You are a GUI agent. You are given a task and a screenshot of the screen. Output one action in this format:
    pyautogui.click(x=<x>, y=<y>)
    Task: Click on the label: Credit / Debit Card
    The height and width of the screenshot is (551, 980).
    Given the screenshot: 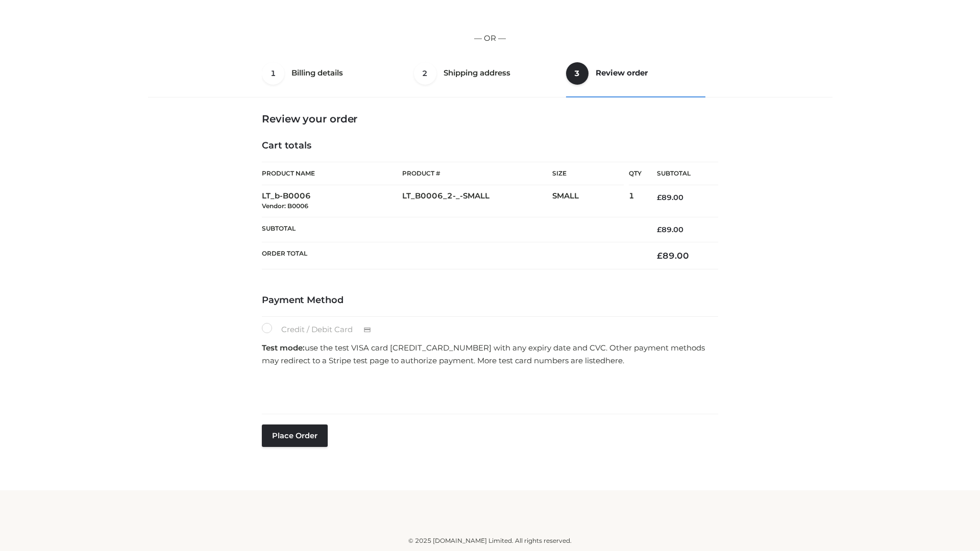 What is the action you would take?
    pyautogui.click(x=322, y=330)
    